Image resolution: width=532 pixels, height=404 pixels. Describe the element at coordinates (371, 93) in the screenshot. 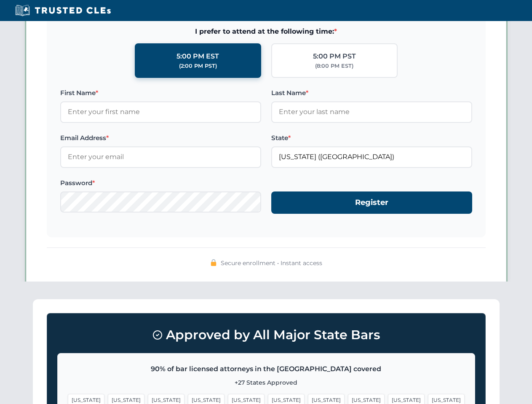

I see `label: Last Name` at that location.